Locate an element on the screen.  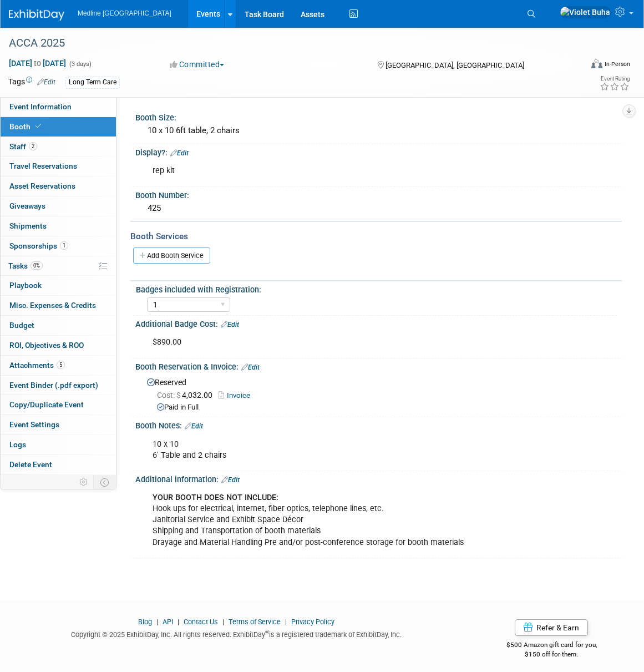
i: Booth reservation complete is located at coordinates (38, 126).